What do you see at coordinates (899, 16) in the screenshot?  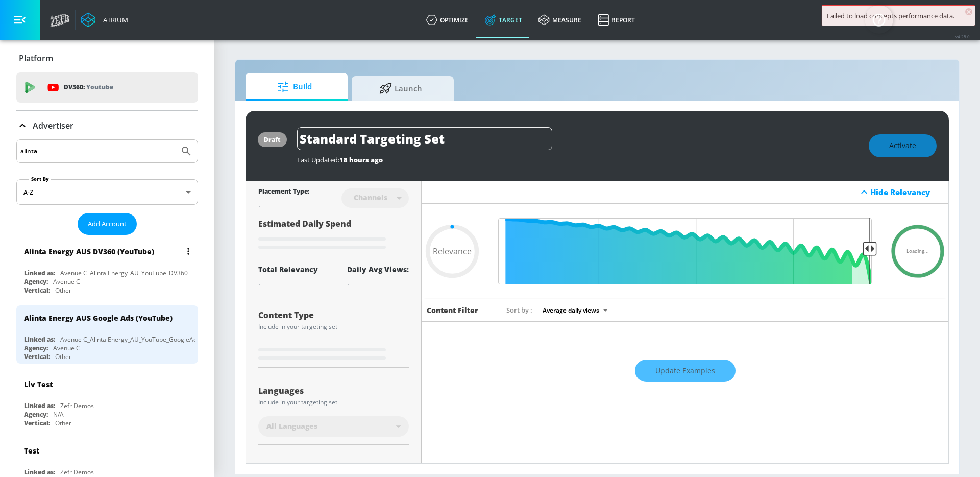 I see `div: Failed to load concepts performance data.` at bounding box center [899, 16].